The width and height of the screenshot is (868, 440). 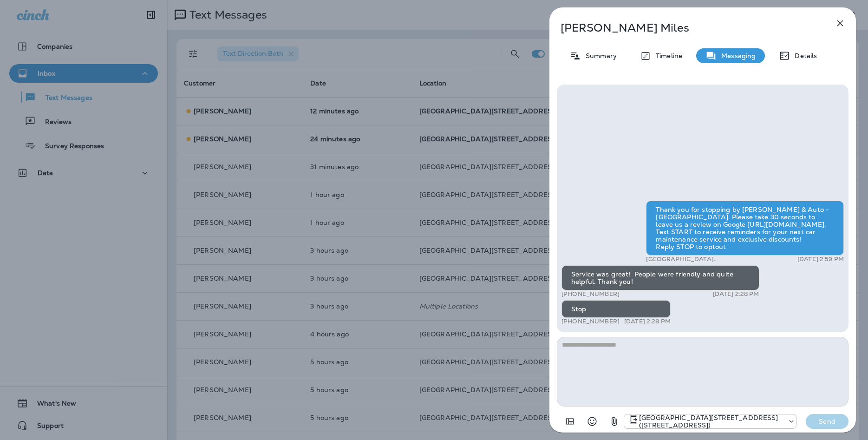 I want to click on div: +1 (402) 891-8464, so click(x=710, y=422).